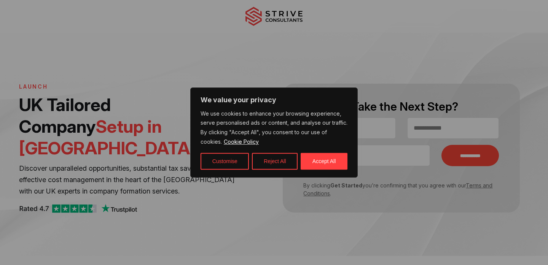 The width and height of the screenshot is (548, 265). I want to click on p: We value your privacy, so click(274, 100).